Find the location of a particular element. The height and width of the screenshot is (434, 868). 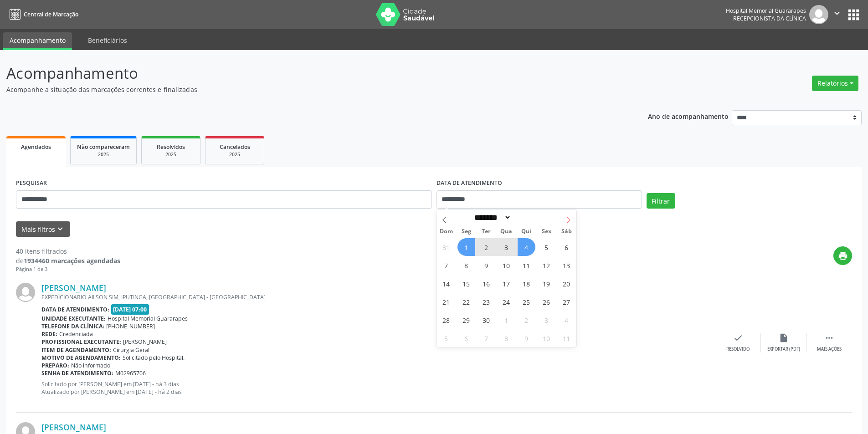

span: Setembro 6, 2025 is located at coordinates (566, 247).